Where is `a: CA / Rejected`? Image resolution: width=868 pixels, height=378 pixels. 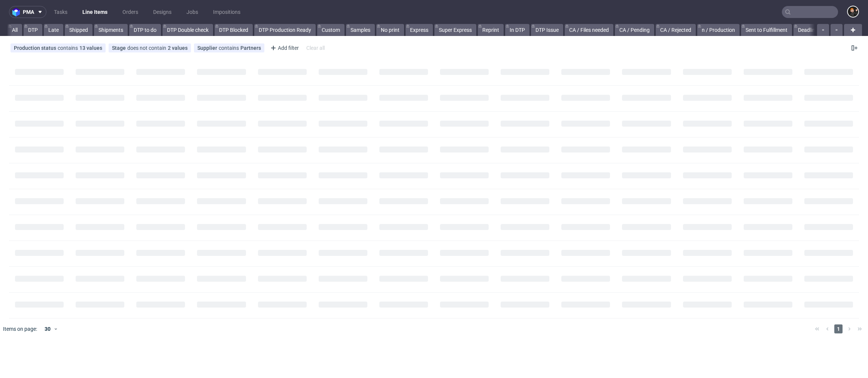
a: CA / Rejected is located at coordinates (676, 30).